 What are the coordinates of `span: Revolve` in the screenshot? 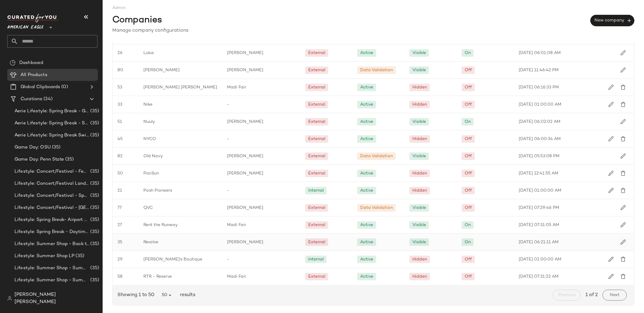 It's located at (151, 242).